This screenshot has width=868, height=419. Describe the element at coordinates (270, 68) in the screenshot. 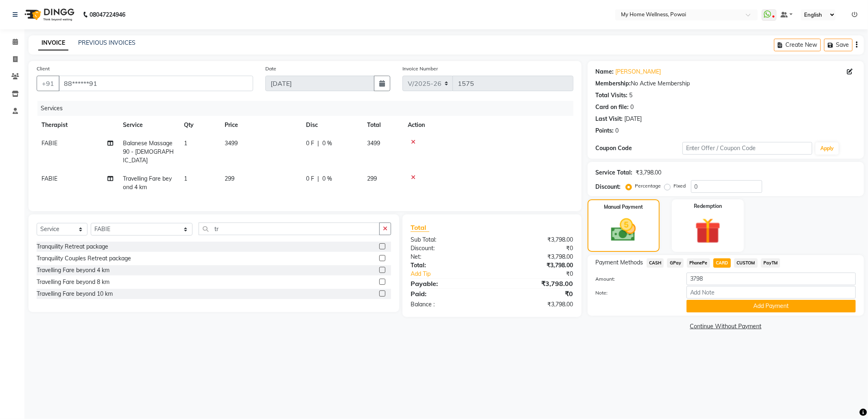

I see `label: Date` at that location.